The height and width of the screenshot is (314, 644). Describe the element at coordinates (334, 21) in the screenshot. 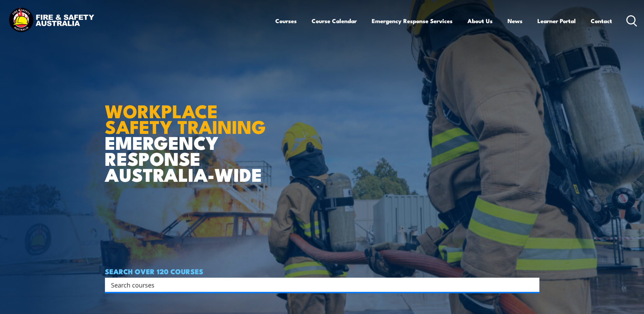

I see `a: Course Calendar` at that location.